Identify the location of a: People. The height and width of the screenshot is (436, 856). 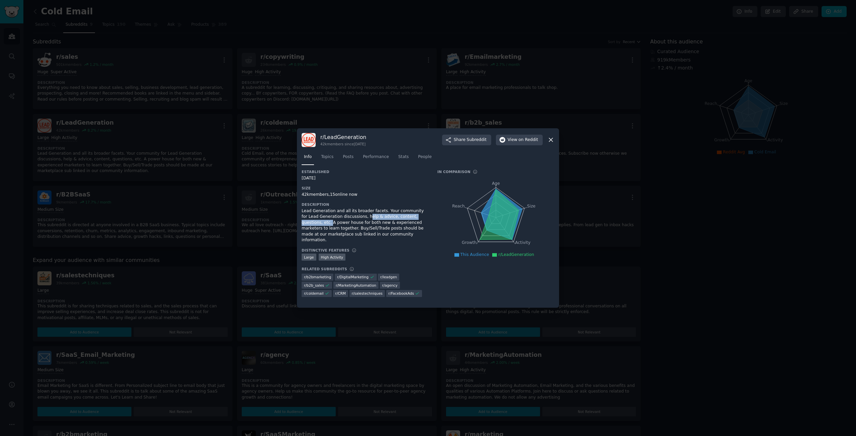
(425, 158).